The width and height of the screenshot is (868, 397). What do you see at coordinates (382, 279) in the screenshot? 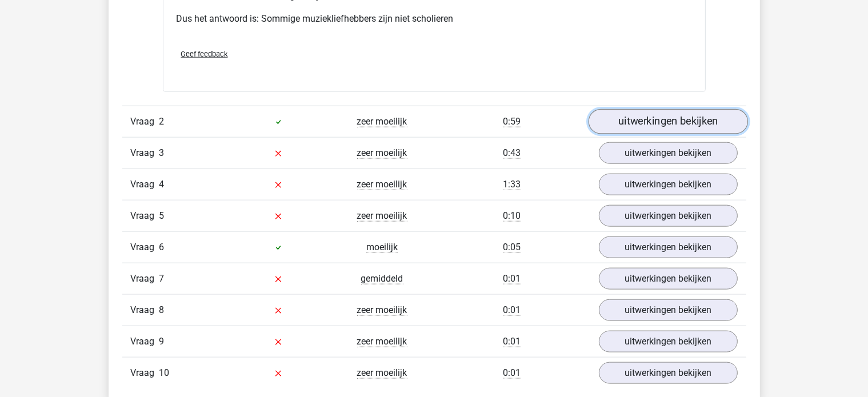
I see `span: gemiddeld` at bounding box center [382, 279].